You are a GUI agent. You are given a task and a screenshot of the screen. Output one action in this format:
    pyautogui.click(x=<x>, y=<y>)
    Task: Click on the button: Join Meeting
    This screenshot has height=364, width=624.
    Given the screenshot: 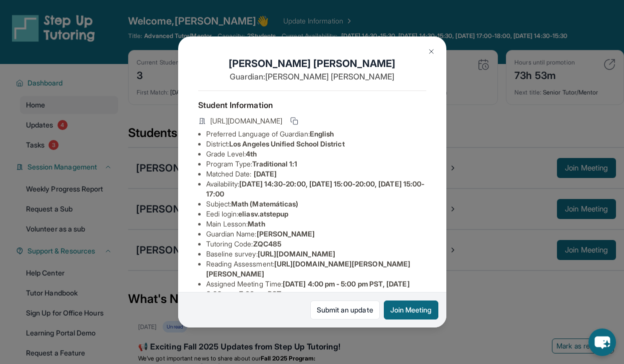 What is the action you would take?
    pyautogui.click(x=411, y=310)
    